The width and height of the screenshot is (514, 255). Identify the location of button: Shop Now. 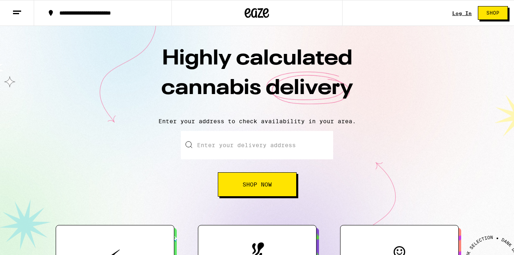
(257, 185).